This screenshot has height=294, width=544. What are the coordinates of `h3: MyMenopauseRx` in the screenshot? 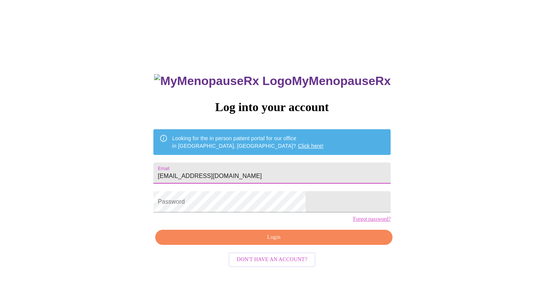 It's located at (272, 81).